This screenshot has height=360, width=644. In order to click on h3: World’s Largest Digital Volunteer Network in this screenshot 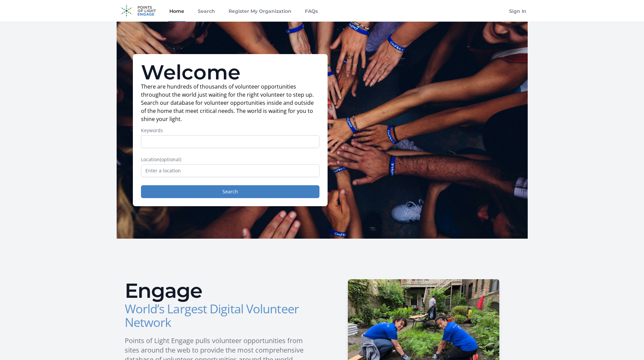, I will do `click(221, 316)`.